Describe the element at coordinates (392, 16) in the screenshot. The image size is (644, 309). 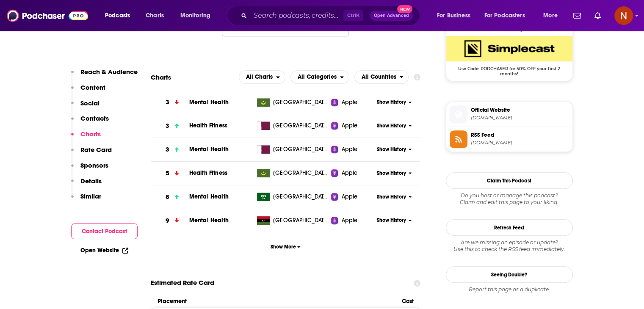
I see `button: Open AdvancedNew` at that location.